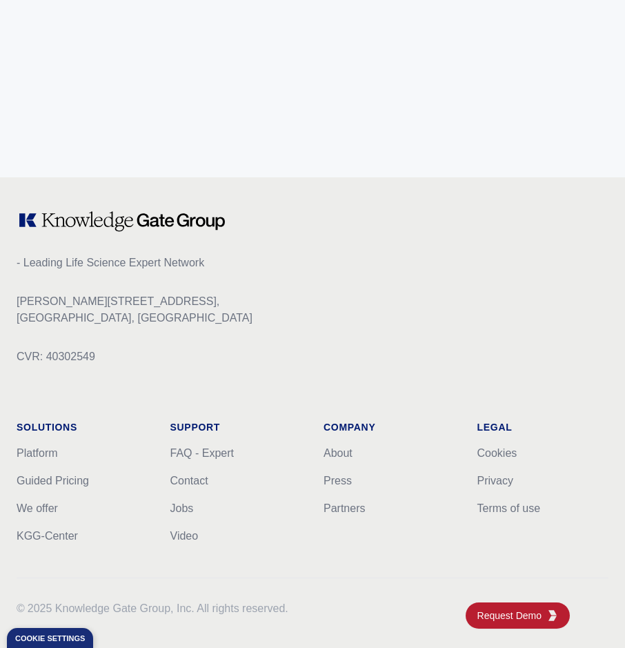  Describe the element at coordinates (543, 427) in the screenshot. I see `h1: Legal` at that location.